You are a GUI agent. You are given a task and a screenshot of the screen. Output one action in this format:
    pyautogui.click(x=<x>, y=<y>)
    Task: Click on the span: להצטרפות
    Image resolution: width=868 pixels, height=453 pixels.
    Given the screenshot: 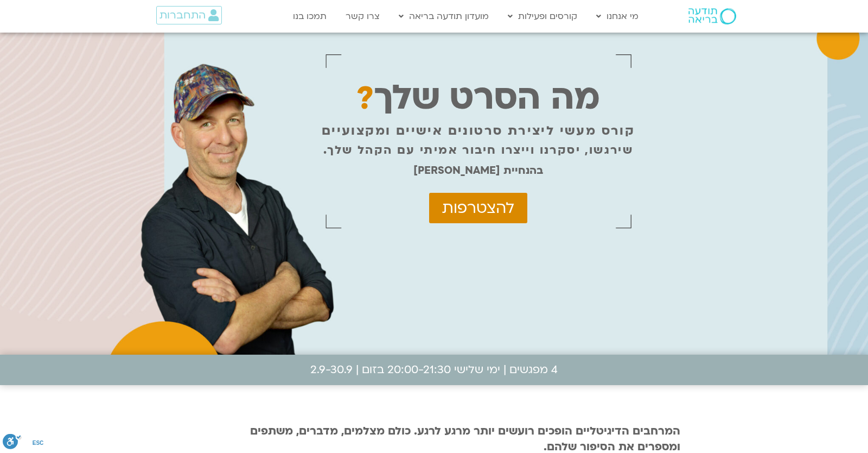 What is the action you would take?
    pyautogui.click(x=478, y=208)
    